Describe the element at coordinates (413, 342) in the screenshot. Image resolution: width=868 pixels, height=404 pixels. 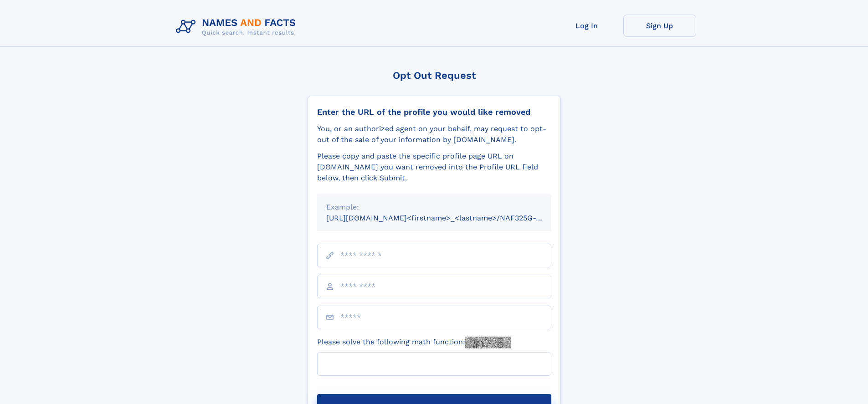
I see `label: Please solve the following math function:` at that location.